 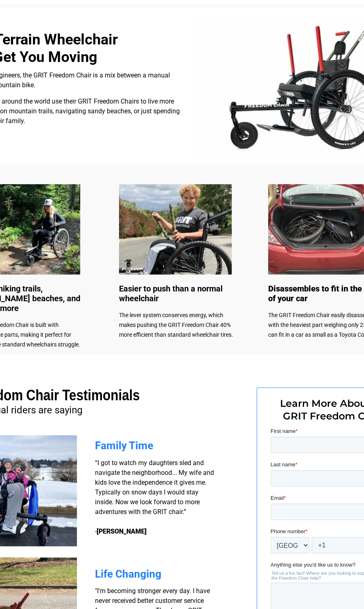 What do you see at coordinates (64, 205) in the screenshot?
I see `input: Get more information` at bounding box center [64, 205].